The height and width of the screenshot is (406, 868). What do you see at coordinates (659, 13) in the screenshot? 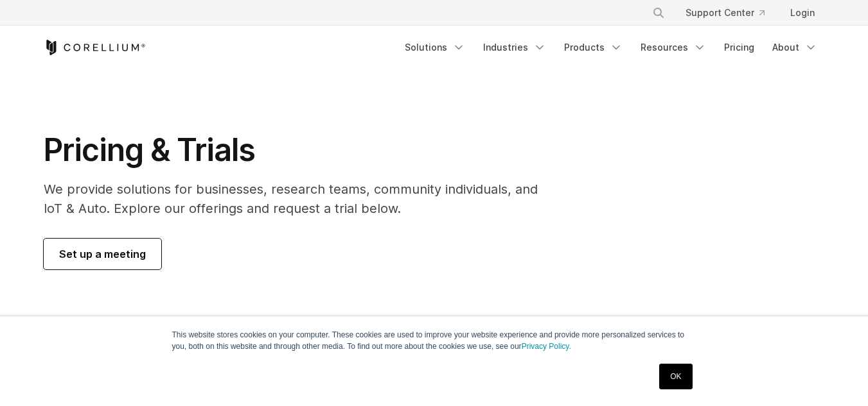
I see `button: Search` at bounding box center [659, 13].